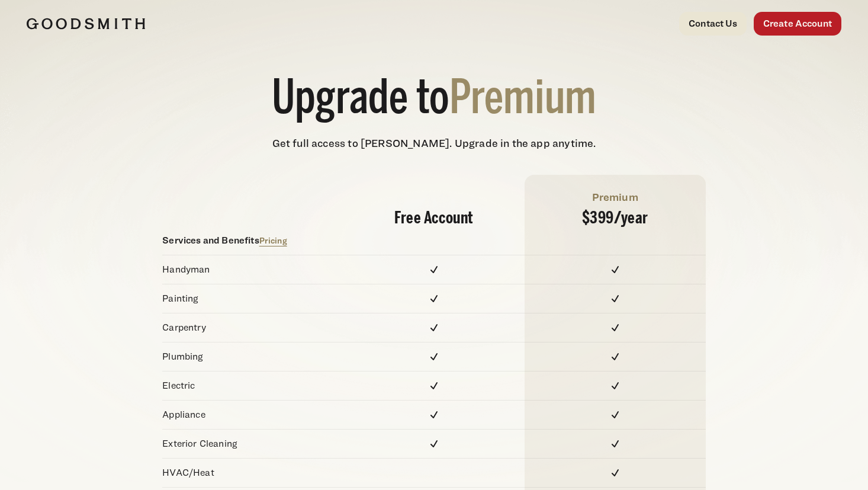 The image size is (868, 490). What do you see at coordinates (253, 327) in the screenshot?
I see `p: Carpentry` at bounding box center [253, 327].